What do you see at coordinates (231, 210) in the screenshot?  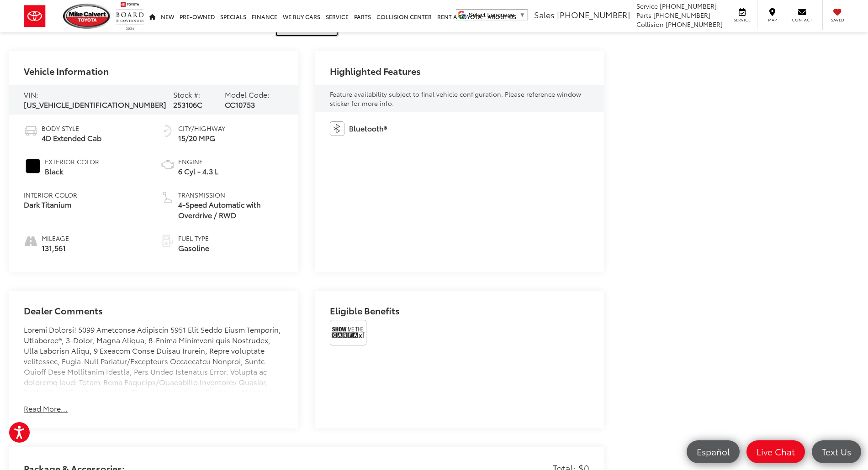 I see `span: 4-Speed Automatic with Overdrive / RWD` at bounding box center [231, 210].